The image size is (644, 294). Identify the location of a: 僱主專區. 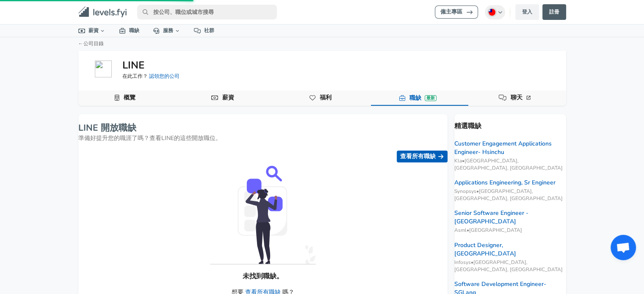
(456, 12).